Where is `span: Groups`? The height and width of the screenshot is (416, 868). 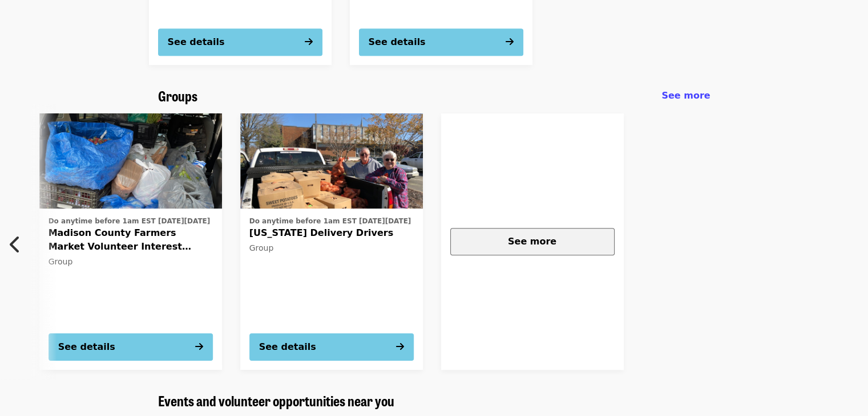 span: Groups is located at coordinates (178, 95).